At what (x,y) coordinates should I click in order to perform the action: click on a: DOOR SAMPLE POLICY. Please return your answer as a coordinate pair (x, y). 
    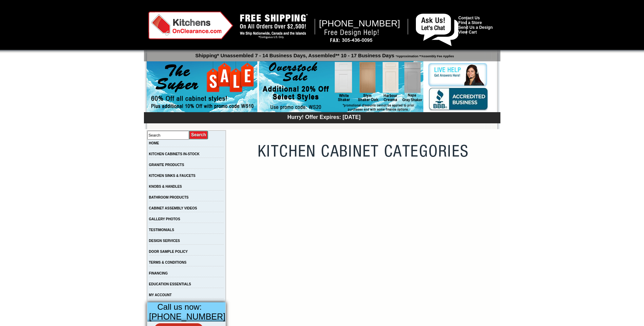
    Looking at the image, I should click on (169, 252).